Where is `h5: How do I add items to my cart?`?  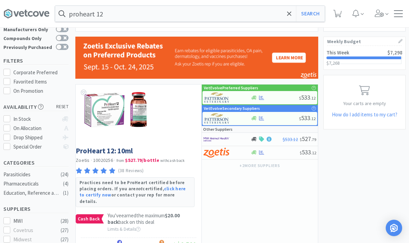 h5: How do I add items to my cart? is located at coordinates (365, 115).